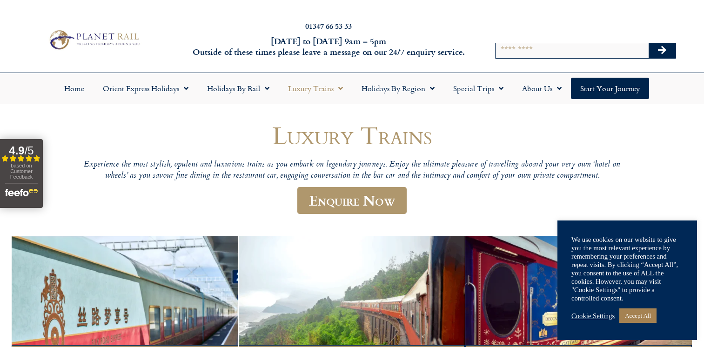  What do you see at coordinates (329, 26) in the screenshot?
I see `a: 01347 66 53 33` at bounding box center [329, 26].